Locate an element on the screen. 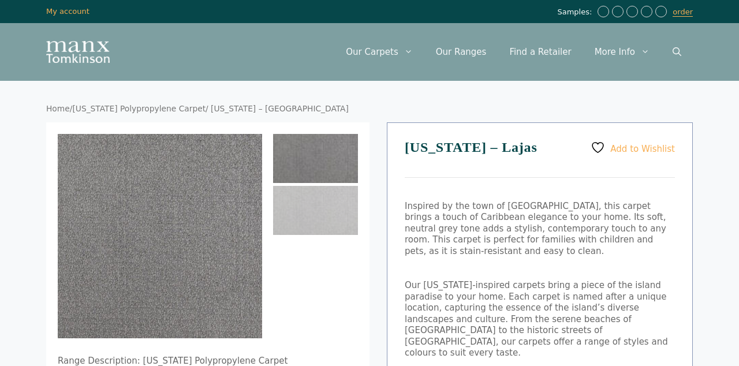 This screenshot has width=739, height=366. img: Puerto Rico - Lajas - Image 2 is located at coordinates (315, 210).